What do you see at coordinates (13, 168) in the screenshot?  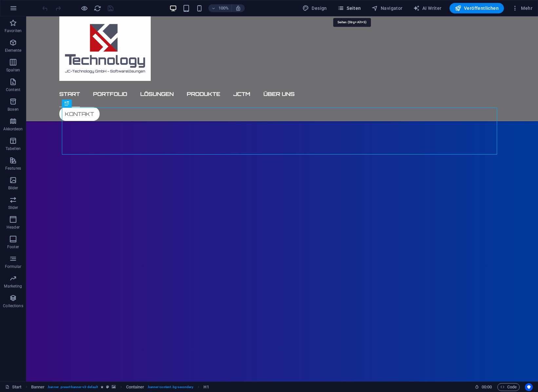 I see `p: Features` at bounding box center [13, 168].